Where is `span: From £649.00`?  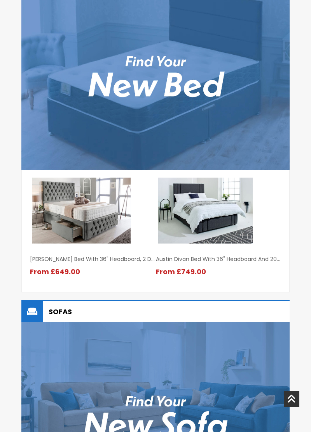 span: From £649.00 is located at coordinates (56, 272).